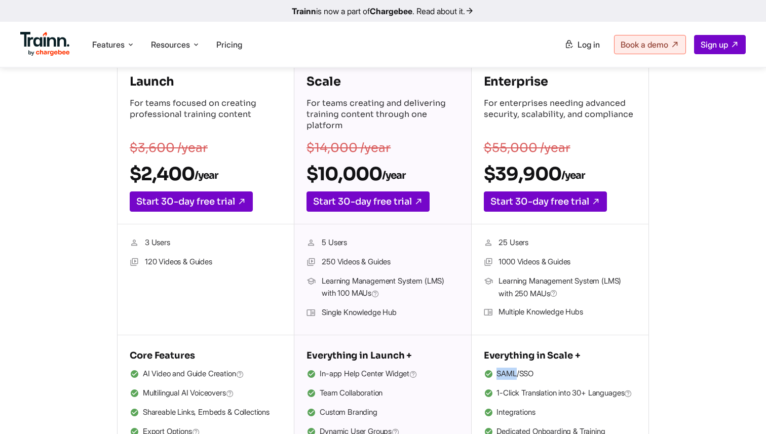 This screenshot has height=434, width=766. I want to click on li: Shareable Links, Embeds & Collections, so click(206, 413).